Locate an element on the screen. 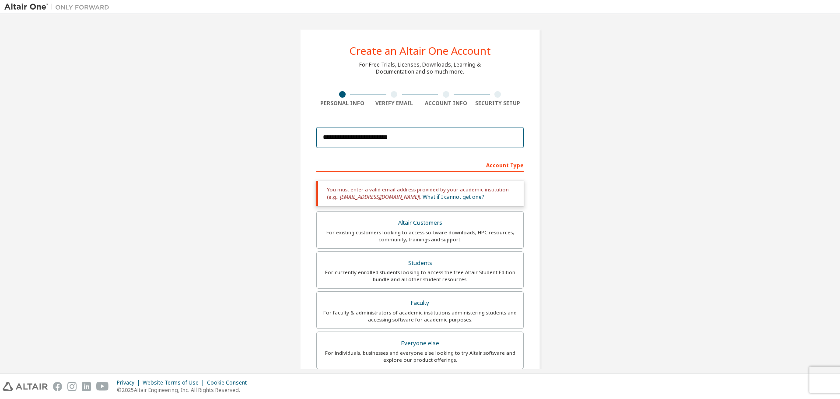 The image size is (840, 399). div: Altair Customers is located at coordinates (420, 223).